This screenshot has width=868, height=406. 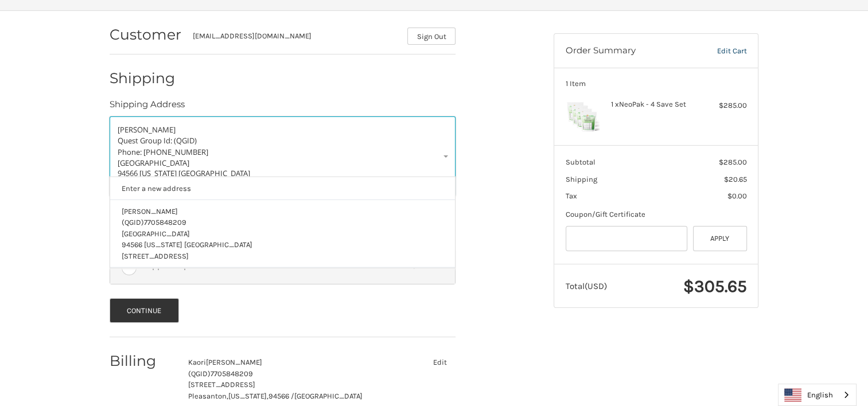 What do you see at coordinates (656, 214) in the screenshot?
I see `div: Coupon/Gift Certificate` at bounding box center [656, 214].